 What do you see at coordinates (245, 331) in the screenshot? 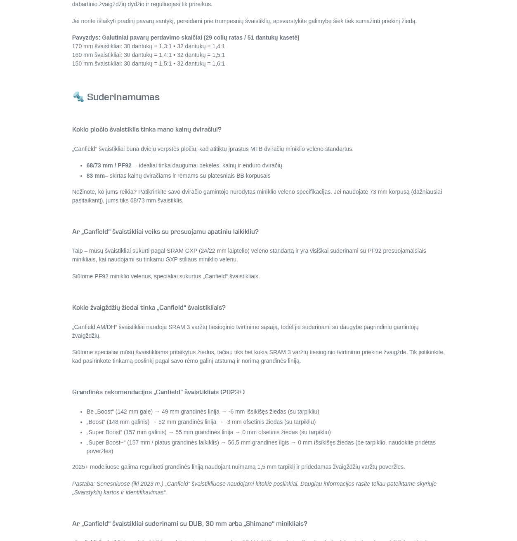
I see `font: „Canfield AM/DH“ švaistikliai naudoja SRAM 3 varžtų tiesioginio tvirtinimo sąsają, todėl jie sude...` at bounding box center [245, 331].